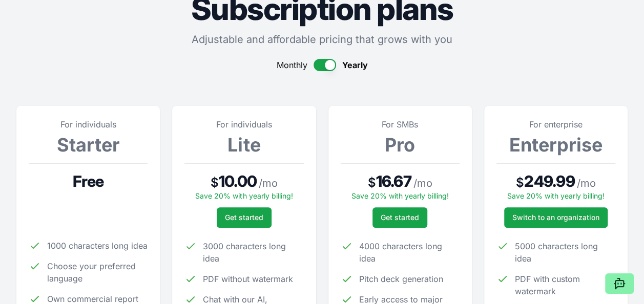 This screenshot has height=304, width=644. Describe the element at coordinates (549, 181) in the screenshot. I see `span: 249.99` at that location.